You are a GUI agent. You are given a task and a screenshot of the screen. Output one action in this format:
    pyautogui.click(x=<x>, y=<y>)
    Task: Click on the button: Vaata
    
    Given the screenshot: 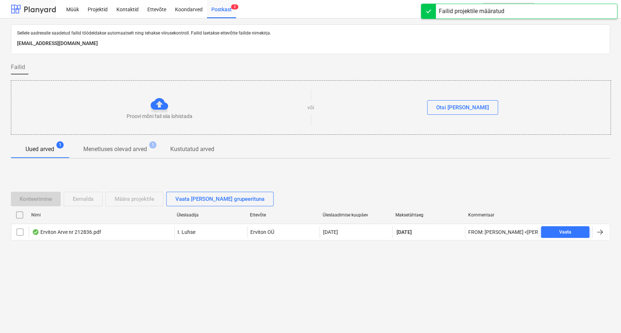 What is the action you would take?
    pyautogui.click(x=565, y=232)
    